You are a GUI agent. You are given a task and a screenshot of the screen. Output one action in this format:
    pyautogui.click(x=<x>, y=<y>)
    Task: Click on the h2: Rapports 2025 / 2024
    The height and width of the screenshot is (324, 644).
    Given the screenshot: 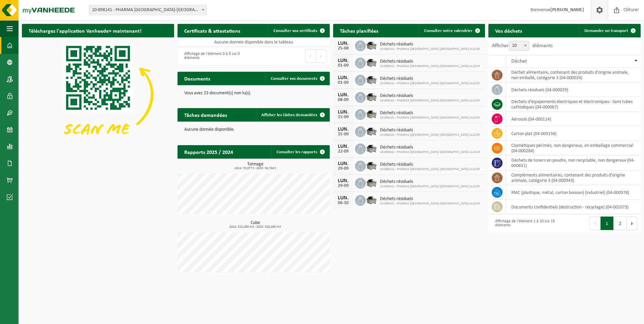 What is the action you would take?
    pyautogui.click(x=208, y=152)
    